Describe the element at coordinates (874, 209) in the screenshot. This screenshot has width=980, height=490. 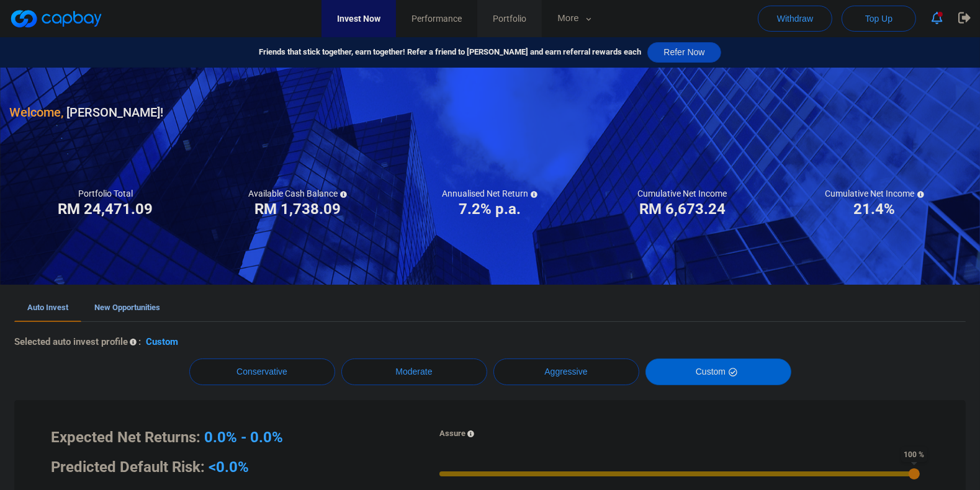
I see `h3: 21.4%` at that location.